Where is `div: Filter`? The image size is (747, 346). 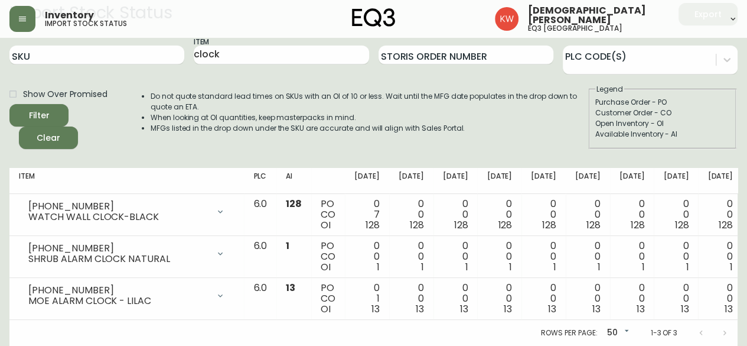 div: Filter is located at coordinates (39, 115).